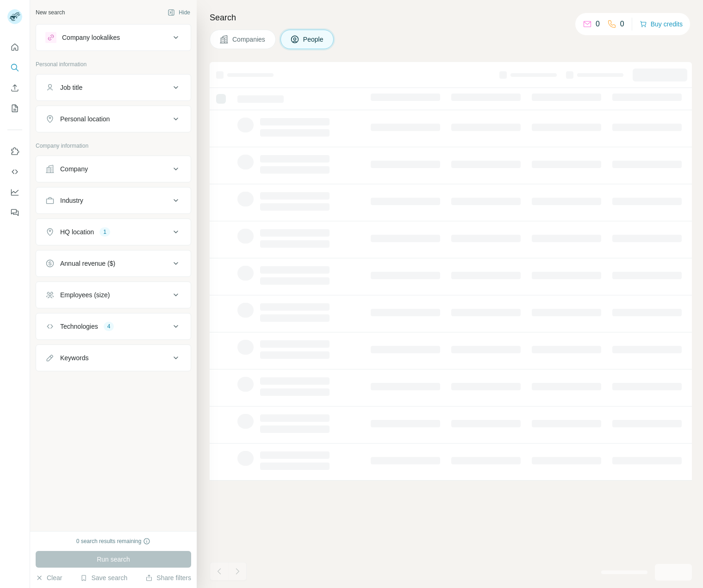  What do you see at coordinates (15, 67) in the screenshot?
I see `button: Search` at bounding box center [15, 67].